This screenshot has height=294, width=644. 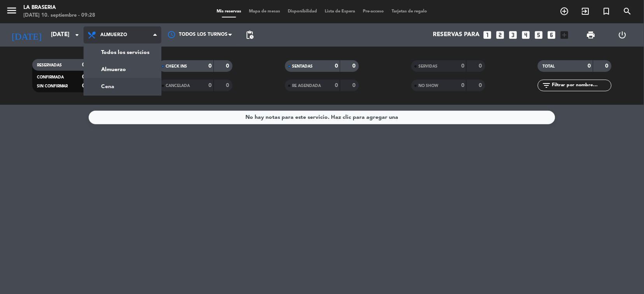 I want to click on span: NO SHOW, so click(x=429, y=86).